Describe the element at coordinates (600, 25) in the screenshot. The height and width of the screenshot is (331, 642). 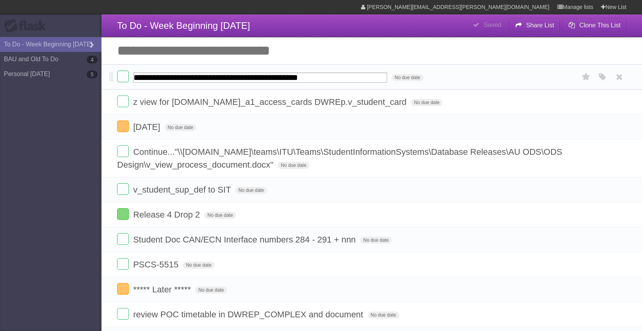
I see `b: Clone This List` at that location.